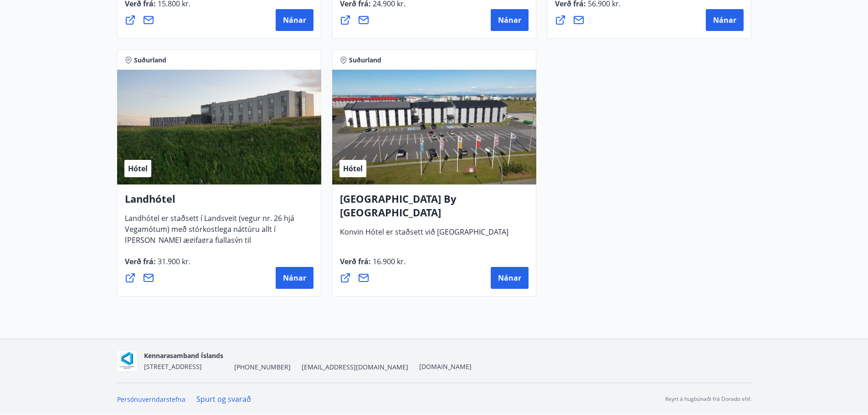 This screenshot has width=868, height=415. I want to click on span: Landhótel er staðsett í Landsveit (vegur nr. 26 hjá Vegamótum) með stórkostlega náttúru allt í [P..., so click(210, 244).